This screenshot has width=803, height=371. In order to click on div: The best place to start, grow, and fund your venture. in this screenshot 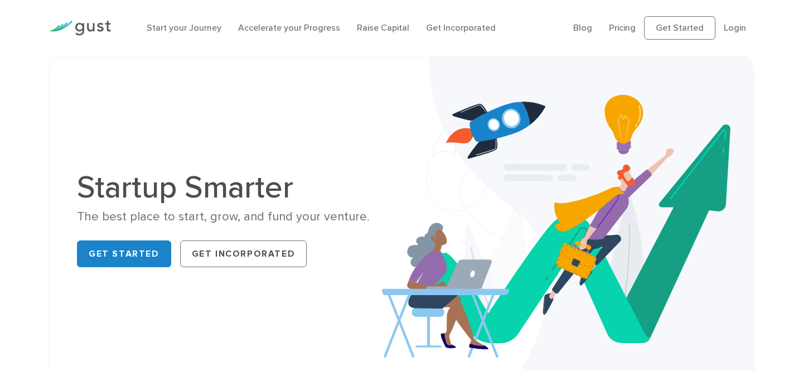, I will do `click(235, 216)`.